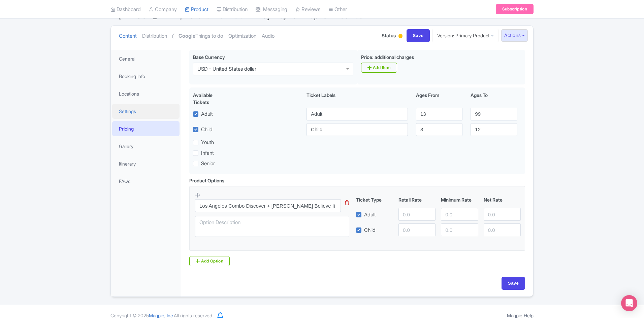 Image resolution: width=644 pixels, height=318 pixels. Describe the element at coordinates (208, 153) in the screenshot. I see `label: Infant` at that location.